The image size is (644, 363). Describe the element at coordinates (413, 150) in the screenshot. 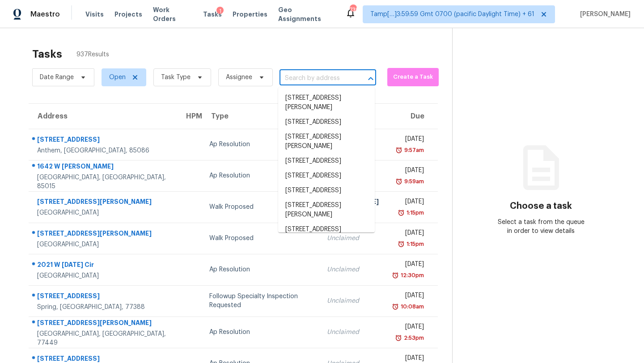

I see `div: 9:57am` at that location.